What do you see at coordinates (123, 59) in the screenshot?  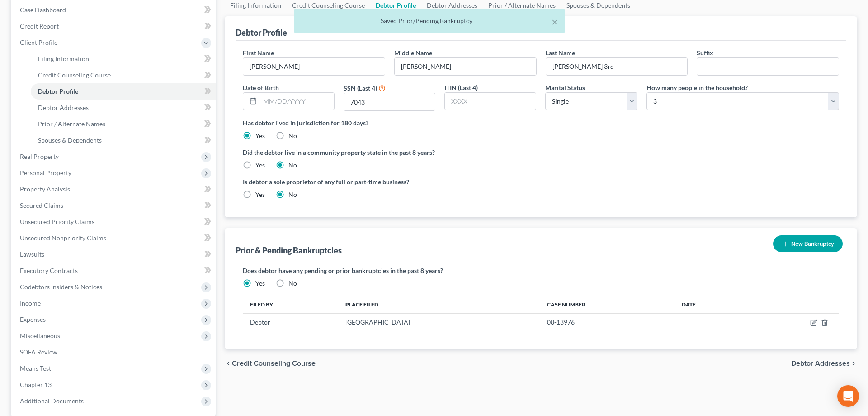 I see `a: Filing Information` at bounding box center [123, 59].